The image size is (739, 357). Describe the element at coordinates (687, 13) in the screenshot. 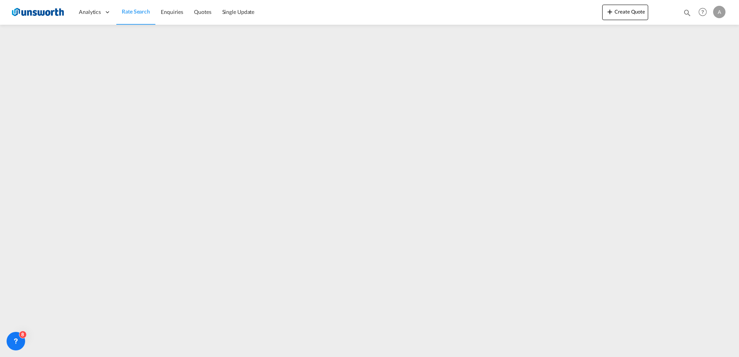

I see `md-icon: icon-magnify` at that location.